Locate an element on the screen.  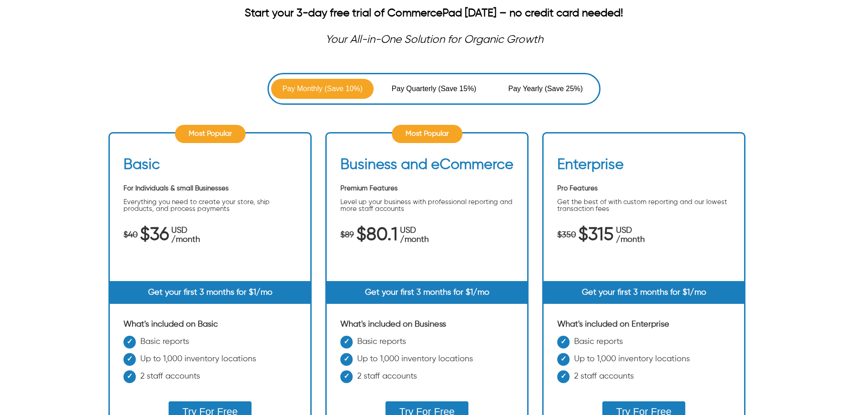
h2: Enterprise is located at coordinates (590, 167).